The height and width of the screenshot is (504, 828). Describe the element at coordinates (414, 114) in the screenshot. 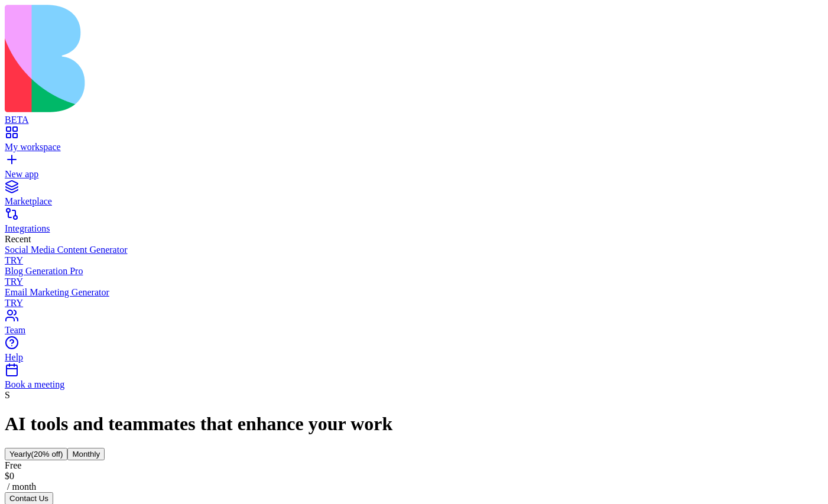

I see `a: BETA` at that location.